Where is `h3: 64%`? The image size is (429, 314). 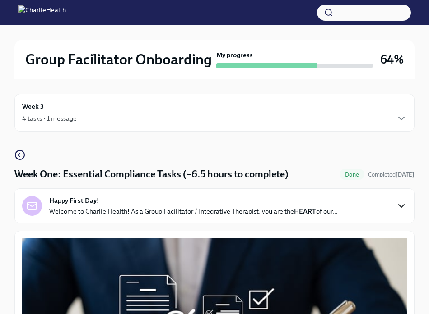
h3: 64% is located at coordinates (392, 60).